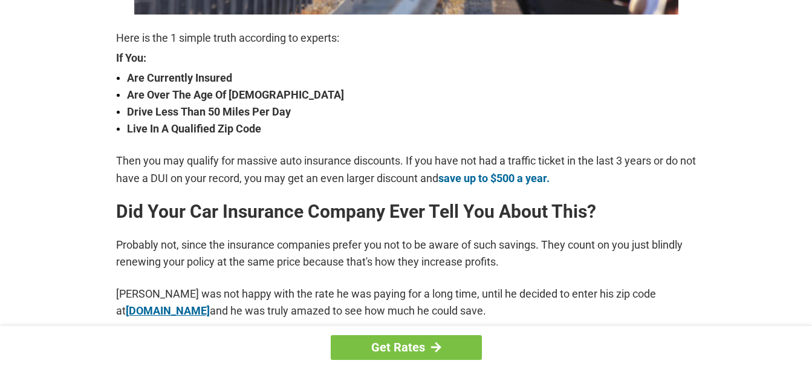 Image resolution: width=812 pixels, height=369 pixels. Describe the element at coordinates (406, 58) in the screenshot. I see `strong: If You:` at that location.